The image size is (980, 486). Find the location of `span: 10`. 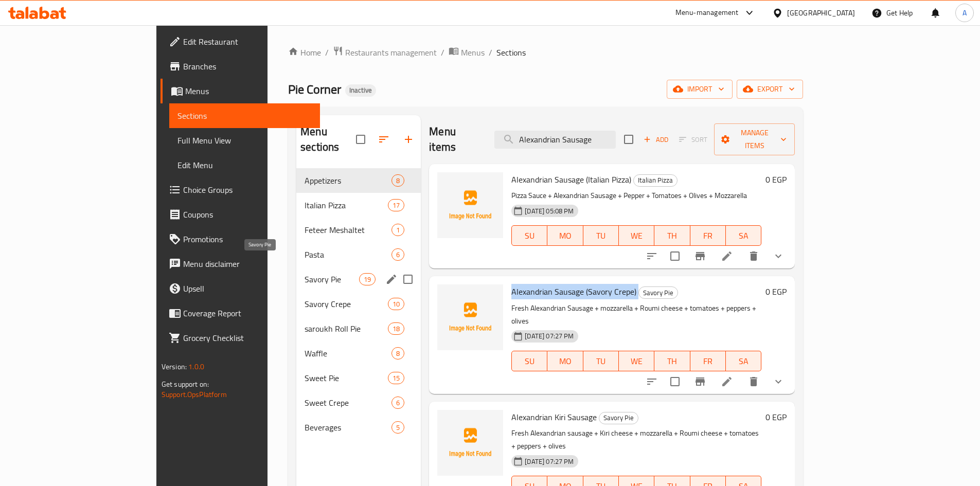

span: 10 is located at coordinates (396, 304).